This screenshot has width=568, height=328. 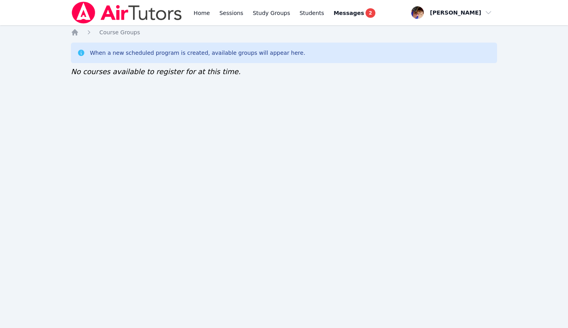 I want to click on a: Course Groups, so click(x=119, y=32).